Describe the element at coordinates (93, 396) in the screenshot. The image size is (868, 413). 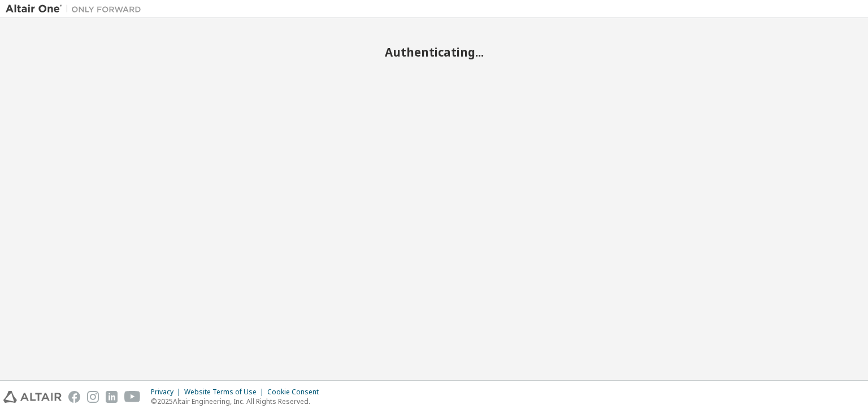
I see `img: instagram.svg` at that location.